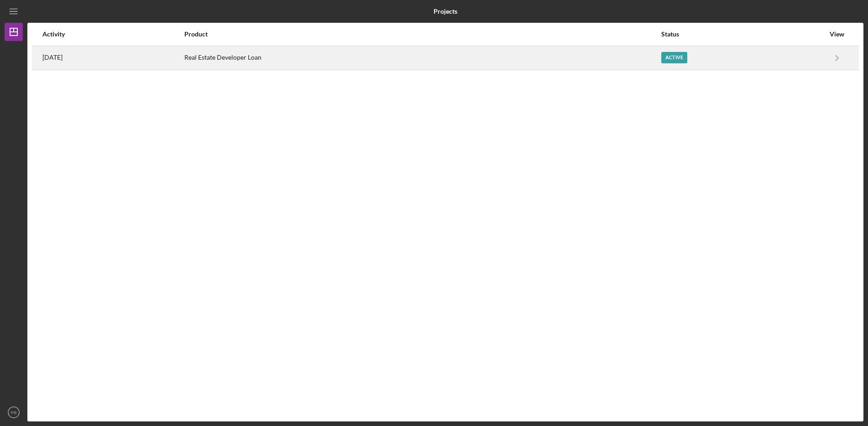  What do you see at coordinates (422, 58) in the screenshot?
I see `div: Real Estate Developer Loan` at bounding box center [422, 58].